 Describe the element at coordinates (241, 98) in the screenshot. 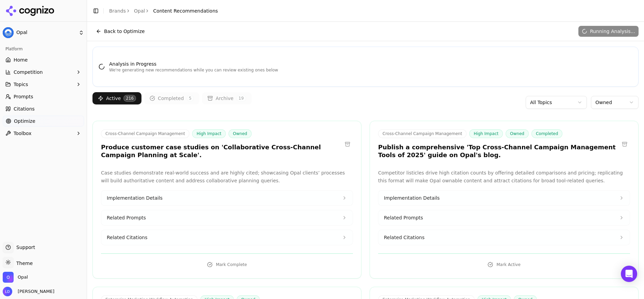

I see `span: 19` at that location.